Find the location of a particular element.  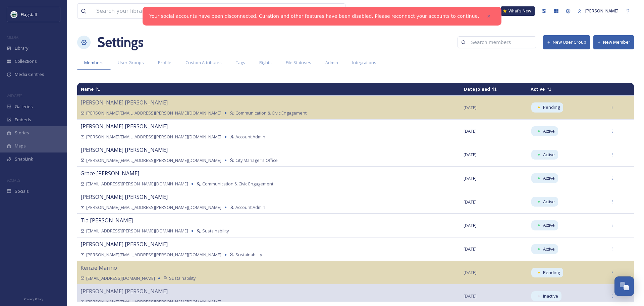

span: Embeds is located at coordinates (23, 120).